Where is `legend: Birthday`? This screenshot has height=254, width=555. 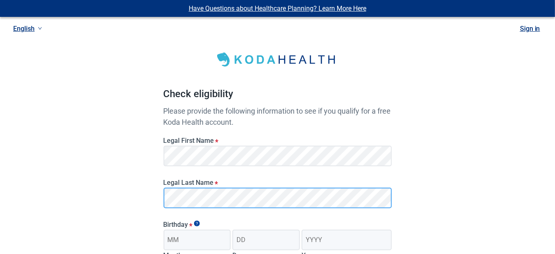 legend: Birthday is located at coordinates (278, 225).